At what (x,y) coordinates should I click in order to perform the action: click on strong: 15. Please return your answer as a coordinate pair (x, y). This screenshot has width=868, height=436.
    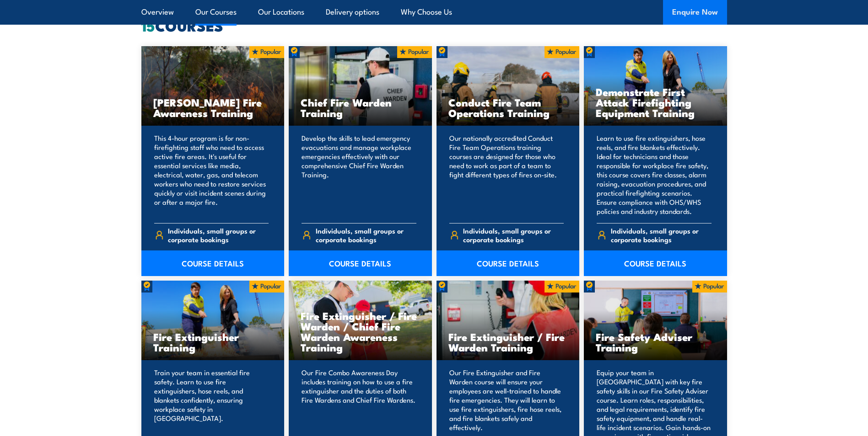
    Looking at the image, I should click on (148, 25).